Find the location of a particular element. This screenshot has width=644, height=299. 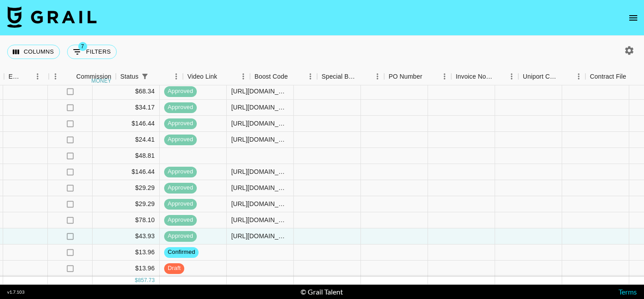

div: https://www.tiktok.com/@tristipoopoo/video/7550850185195293982?is_from_webapp=1&sender_device=pc&... is located at coordinates (260, 91).